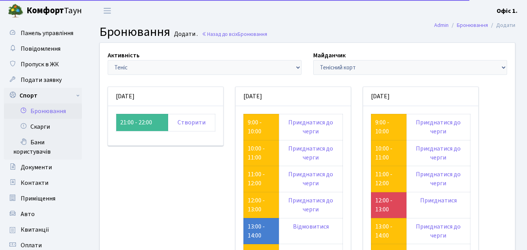 The image size is (527, 250). I want to click on a: Приєднатися, so click(438, 200).